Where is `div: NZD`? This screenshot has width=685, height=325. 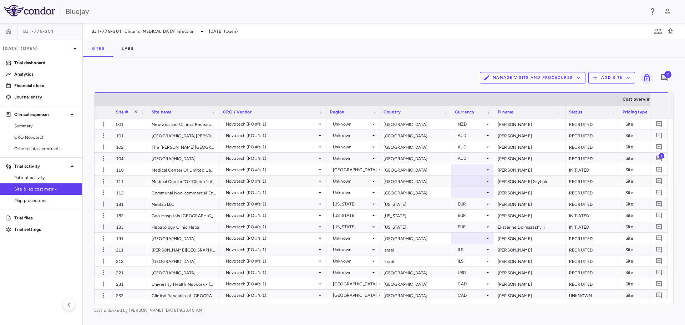
div: NZD is located at coordinates (471, 124).